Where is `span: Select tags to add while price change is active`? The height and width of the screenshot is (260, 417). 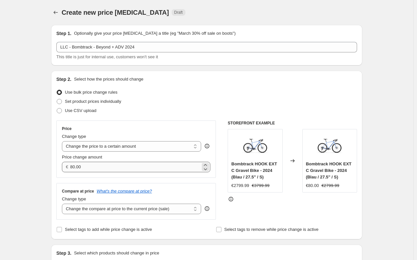 span: Select tags to add while price change is active is located at coordinates (108, 229).